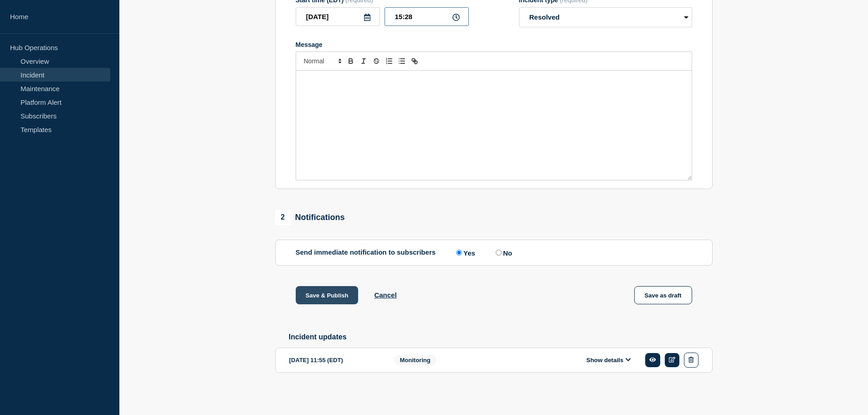 The height and width of the screenshot is (415, 868). Describe the element at coordinates (464, 252) in the screenshot. I see `label: Yes` at that location.